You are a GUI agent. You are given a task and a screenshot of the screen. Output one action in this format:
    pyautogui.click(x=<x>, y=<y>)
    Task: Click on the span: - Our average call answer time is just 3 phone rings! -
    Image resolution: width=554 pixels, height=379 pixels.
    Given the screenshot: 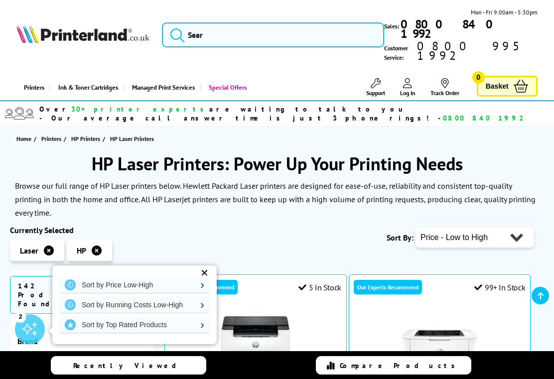 What is the action you would take?
    pyautogui.click(x=283, y=118)
    